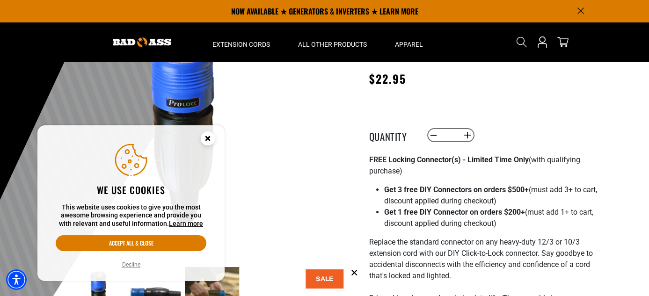 Image resolution: width=649 pixels, height=296 pixels. What do you see at coordinates (16, 280) in the screenshot?
I see `div: Accessibility Menu` at bounding box center [16, 280].